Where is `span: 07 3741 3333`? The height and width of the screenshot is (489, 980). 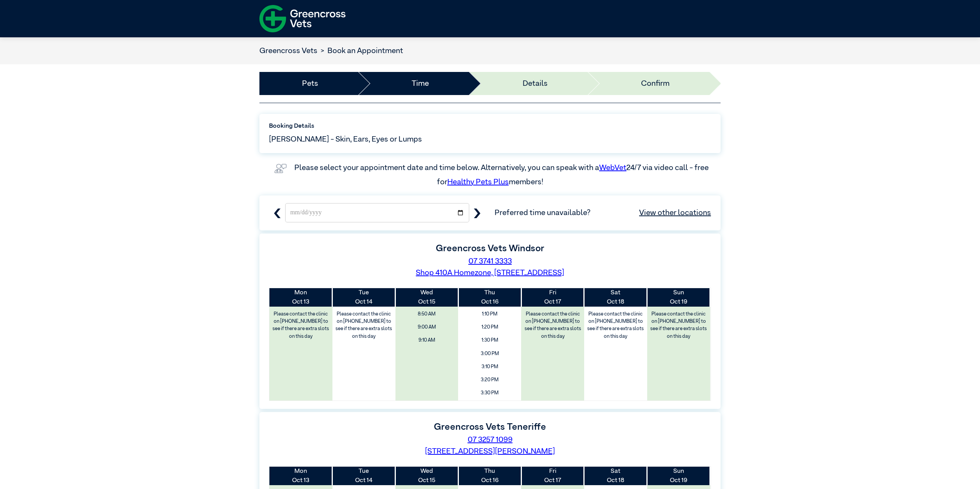
span: 07 3741 3333 is located at coordinates (490, 261).